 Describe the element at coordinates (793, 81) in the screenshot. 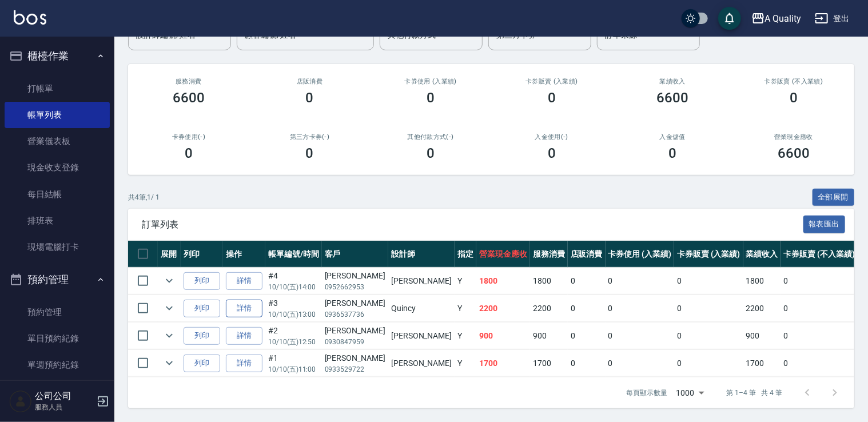

I see `h2: 卡券販賣 (不入業績)` at that location.